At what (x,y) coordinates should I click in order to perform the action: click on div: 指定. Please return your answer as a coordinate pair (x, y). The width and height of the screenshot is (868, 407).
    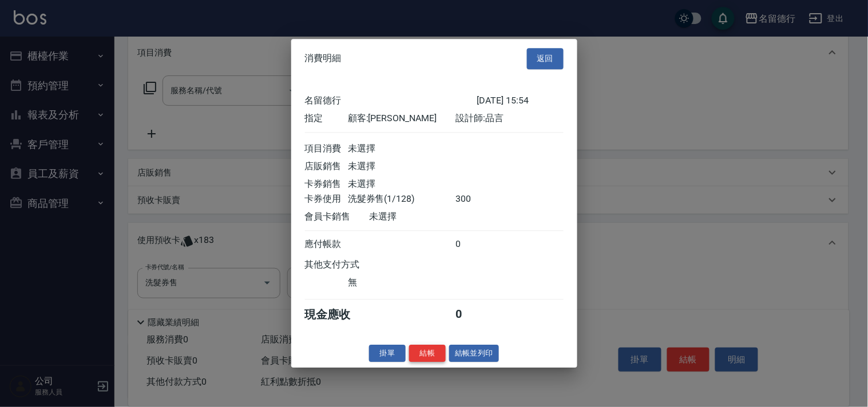
    Looking at the image, I should click on (326, 118).